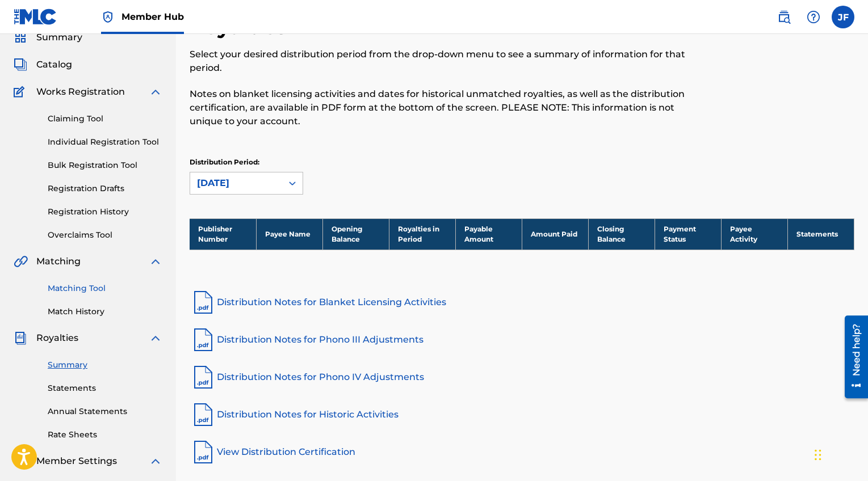 The width and height of the screenshot is (868, 481). I want to click on img: Works Registration, so click(21, 92).